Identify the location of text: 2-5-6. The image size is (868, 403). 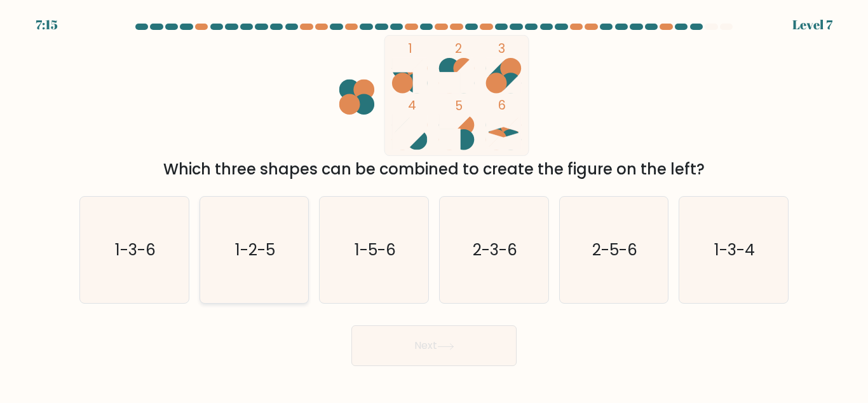
(615, 250).